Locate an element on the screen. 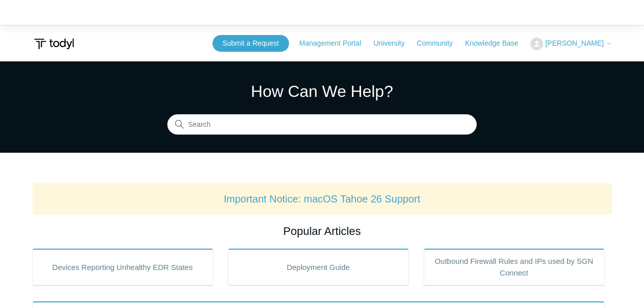  a: Community is located at coordinates (439, 43).